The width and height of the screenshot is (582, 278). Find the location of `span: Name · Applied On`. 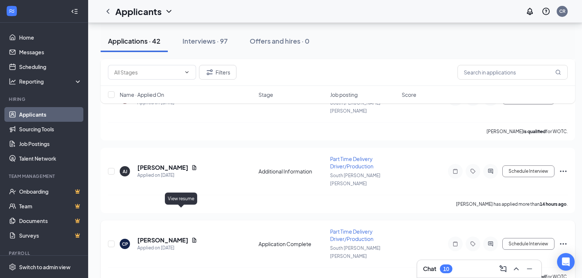

span: Name · Applied On is located at coordinates (142, 95).